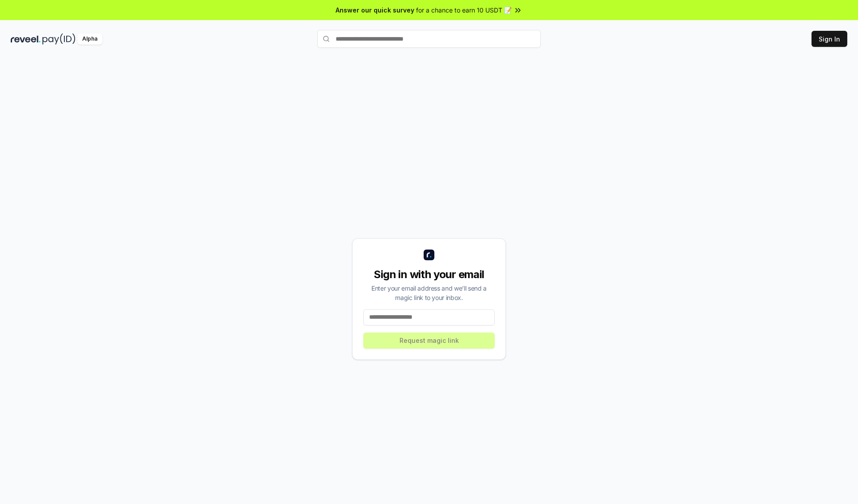 This screenshot has height=504, width=858. Describe the element at coordinates (429, 274) in the screenshot. I see `div: Sign in with your email` at that location.